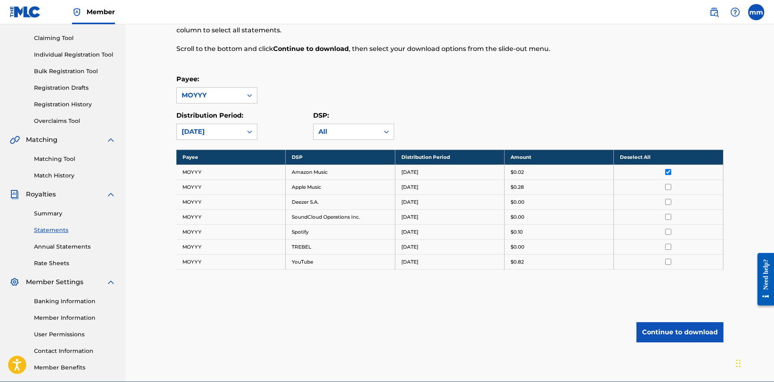 Image resolution: width=774 pixels, height=382 pixels. What do you see at coordinates (14, 43) in the screenshot?
I see `div: Open Resource Center` at bounding box center [14, 43].